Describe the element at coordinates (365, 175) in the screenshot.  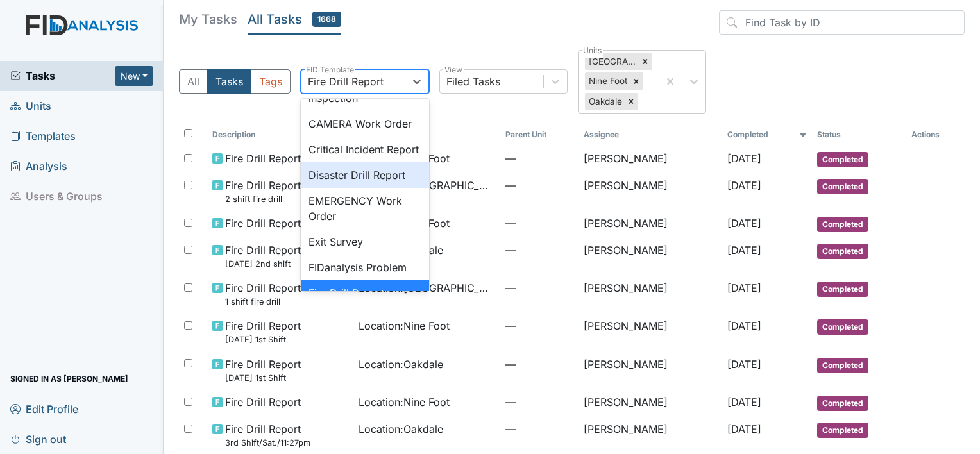
I see `div: Disaster Drill Report` at that location.